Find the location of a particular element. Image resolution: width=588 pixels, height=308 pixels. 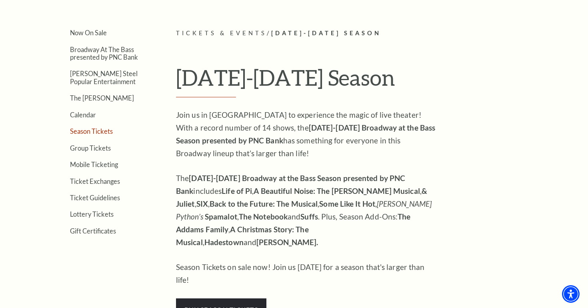

p: The includes , , , , , , , and . Plus, Season Add-Ons: , , and is located at coordinates (306, 210).